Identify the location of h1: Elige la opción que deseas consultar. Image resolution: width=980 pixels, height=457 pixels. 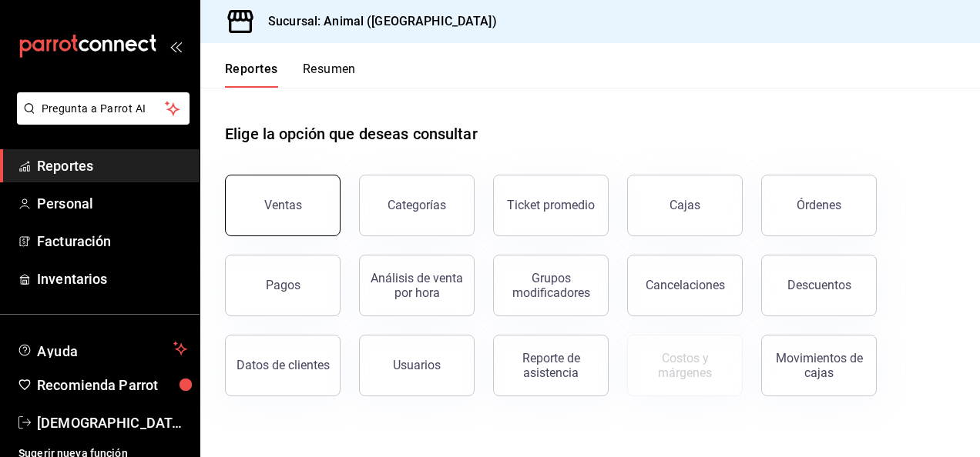
(351, 134).